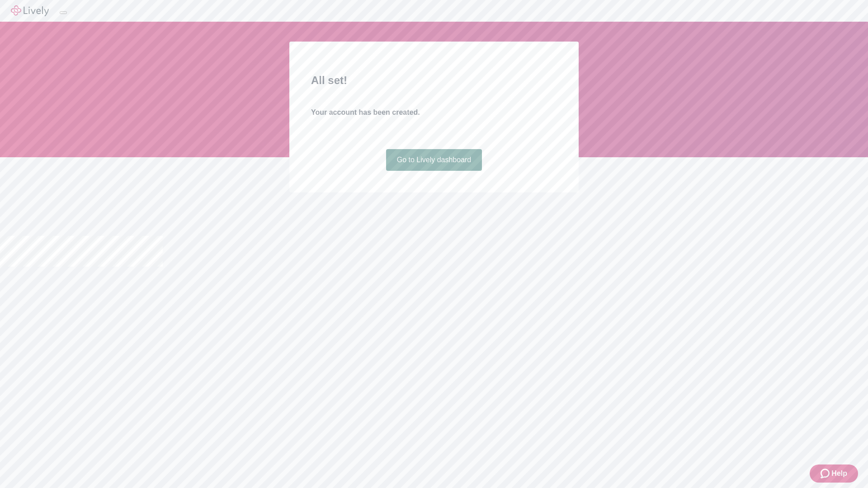  Describe the element at coordinates (839, 473) in the screenshot. I see `span: Help` at that location.